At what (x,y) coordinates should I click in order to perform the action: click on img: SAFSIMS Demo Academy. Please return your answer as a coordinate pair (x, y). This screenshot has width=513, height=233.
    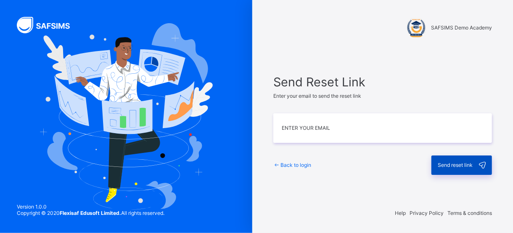
    Looking at the image, I should click on (416, 27).